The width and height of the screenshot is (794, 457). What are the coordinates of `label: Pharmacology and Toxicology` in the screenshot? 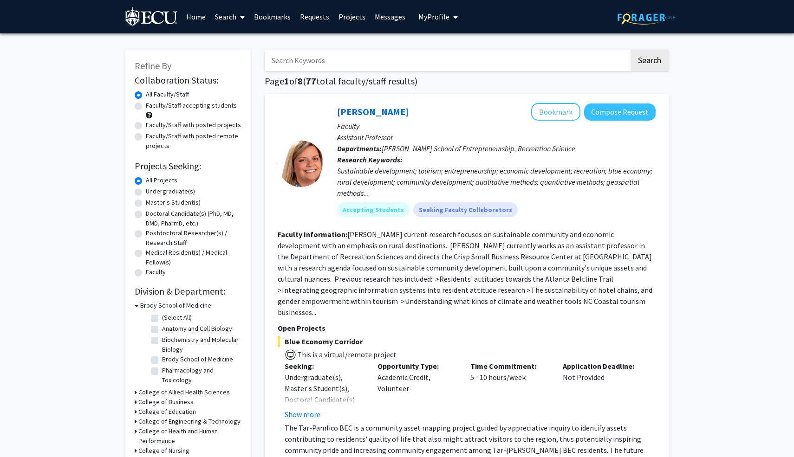 It's located at (201, 376).